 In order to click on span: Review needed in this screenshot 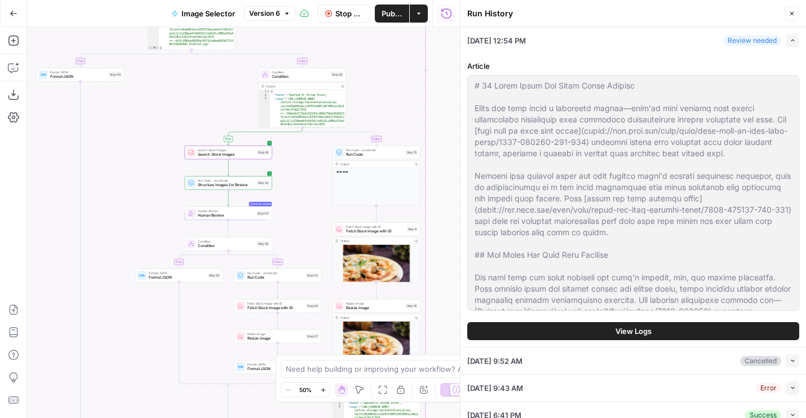, I will do `click(262, 204)`.